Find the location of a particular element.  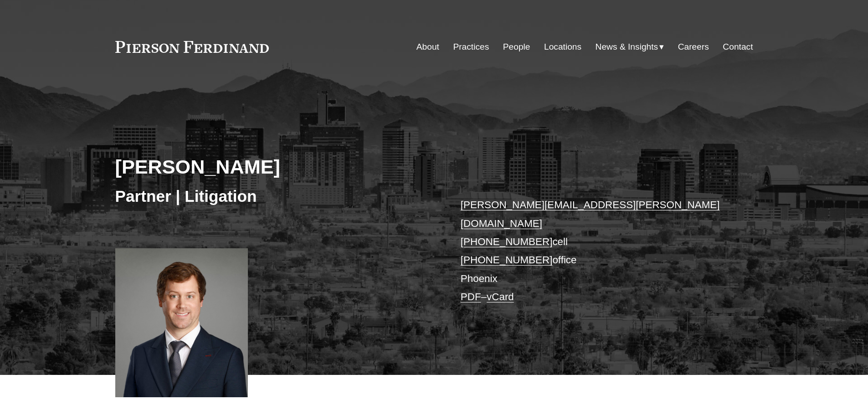

a: Contact is located at coordinates (738, 47).